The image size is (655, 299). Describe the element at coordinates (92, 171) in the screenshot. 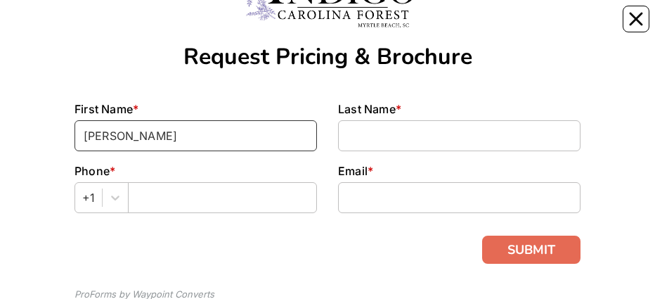

I see `span: Phone` at that location.